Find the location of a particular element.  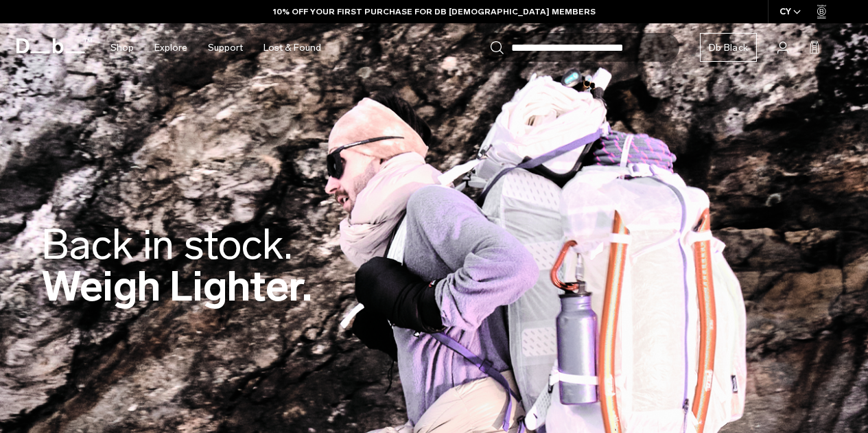

nav: Main Navigation is located at coordinates (215, 47).